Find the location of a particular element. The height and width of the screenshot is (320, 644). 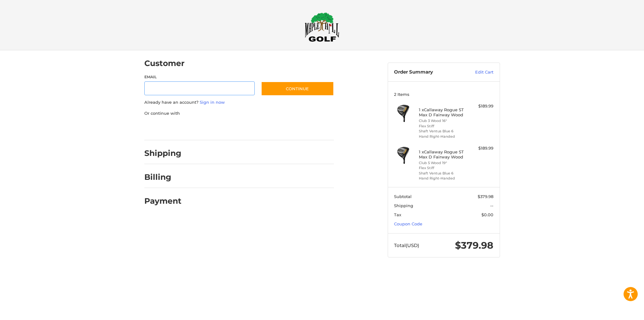

a: Edit Cart is located at coordinates (477, 72).